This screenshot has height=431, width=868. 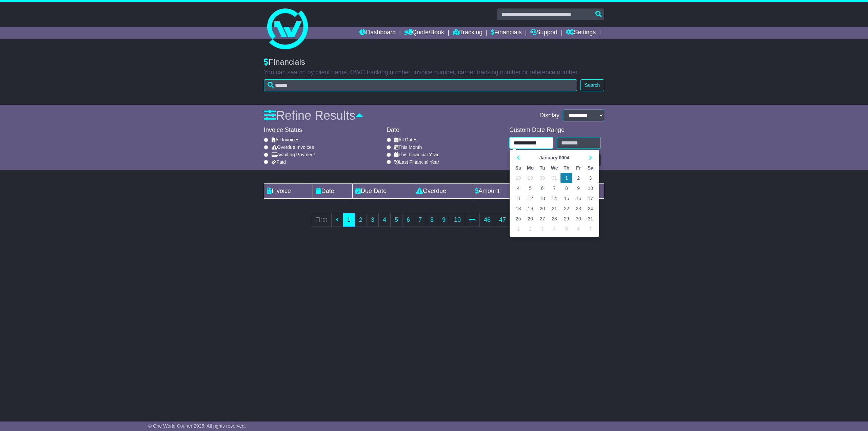 What do you see at coordinates (542, 208) in the screenshot?
I see `td: 20` at bounding box center [542, 208].